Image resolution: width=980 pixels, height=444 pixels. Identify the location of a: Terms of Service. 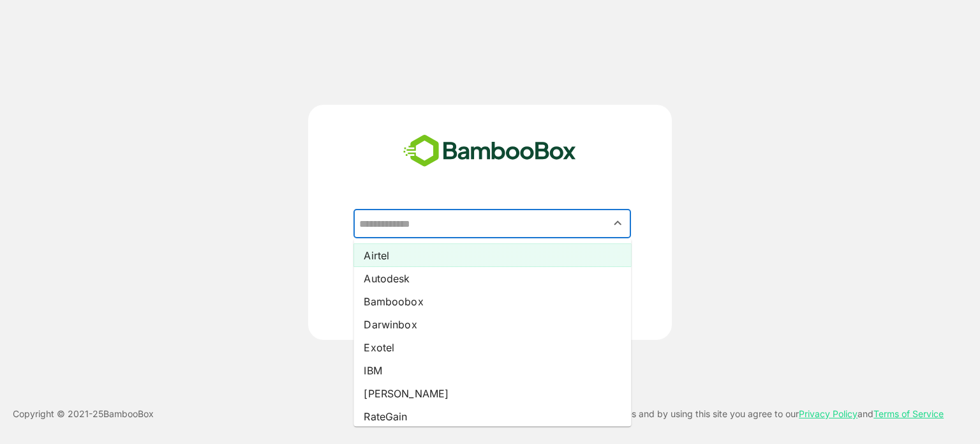
(909, 413).